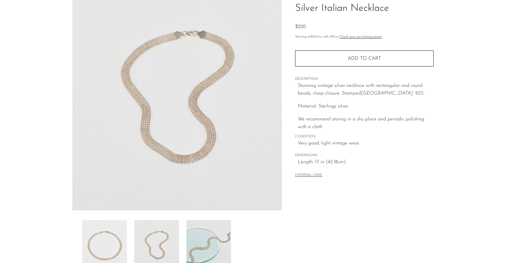 This screenshot has width=519, height=263. What do you see at coordinates (366, 107) in the screenshot?
I see `p: Material: Sterlings silver.` at bounding box center [366, 107].